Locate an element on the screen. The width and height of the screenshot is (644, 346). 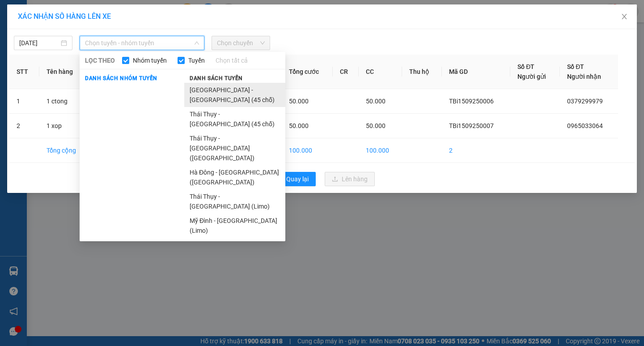
th: Tổng cước is located at coordinates (307, 72).